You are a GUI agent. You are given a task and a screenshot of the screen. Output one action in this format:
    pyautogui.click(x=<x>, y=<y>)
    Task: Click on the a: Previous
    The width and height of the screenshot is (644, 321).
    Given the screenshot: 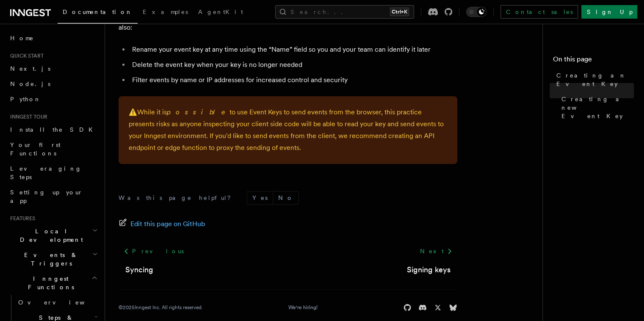 What is the action you would take?
    pyautogui.click(x=153, y=251)
    